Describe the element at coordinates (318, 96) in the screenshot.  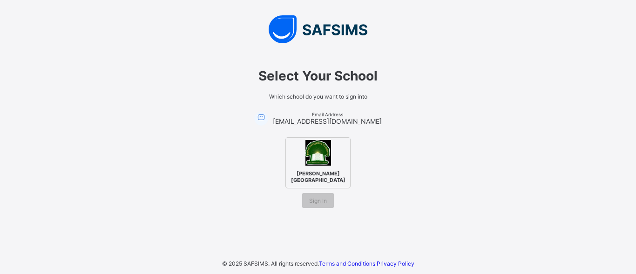
I see `span: Which school do you want to sign into` at that location.